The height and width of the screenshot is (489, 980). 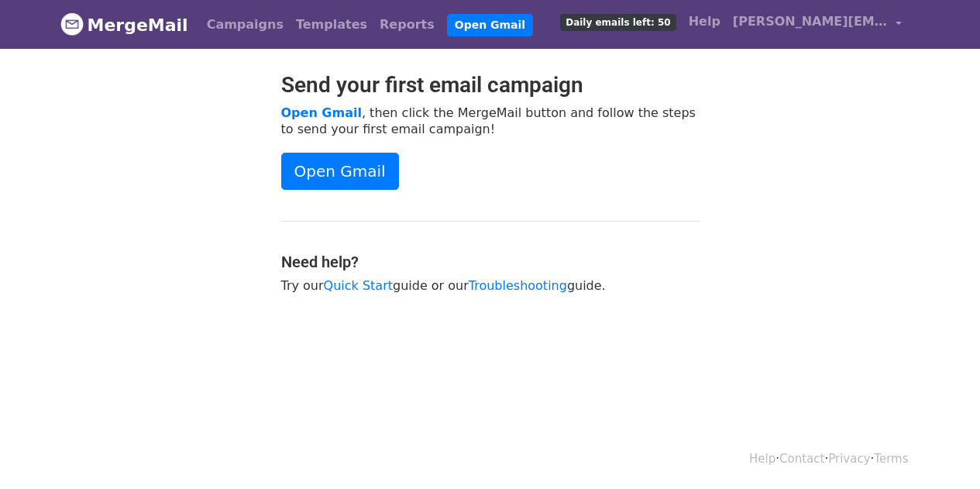 I want to click on h4: Need help?, so click(x=490, y=262).